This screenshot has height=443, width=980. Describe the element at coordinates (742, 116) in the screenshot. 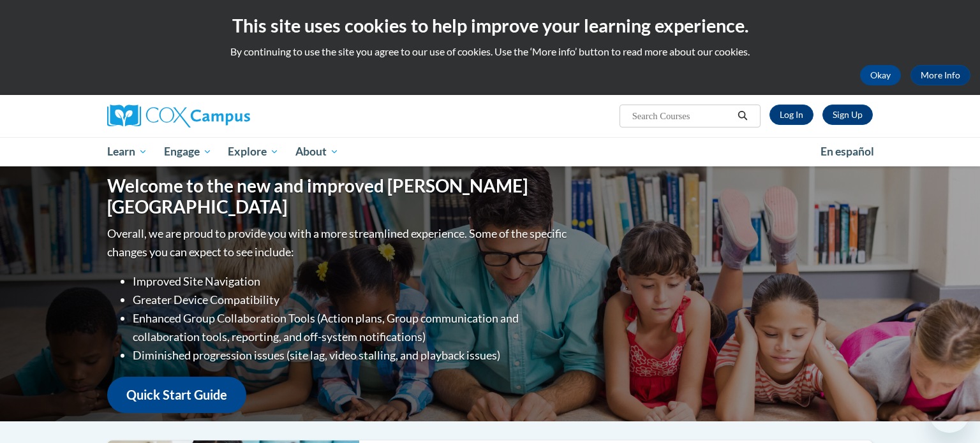

I see `button: Search` at that location.